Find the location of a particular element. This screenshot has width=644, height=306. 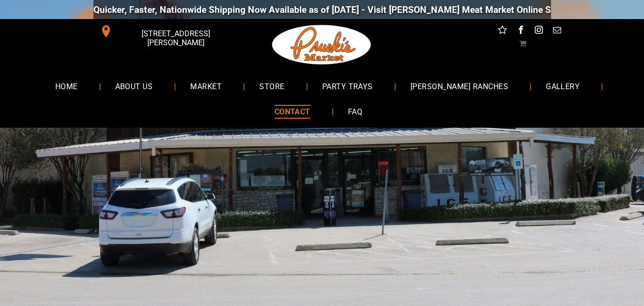

a: STORE is located at coordinates (272, 86).